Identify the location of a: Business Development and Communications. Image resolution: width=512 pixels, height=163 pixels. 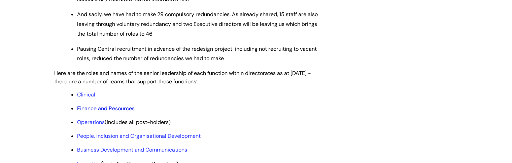
(132, 150).